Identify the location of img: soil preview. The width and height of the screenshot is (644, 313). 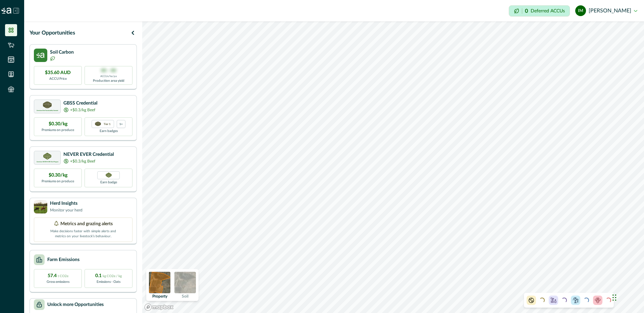
(185, 283).